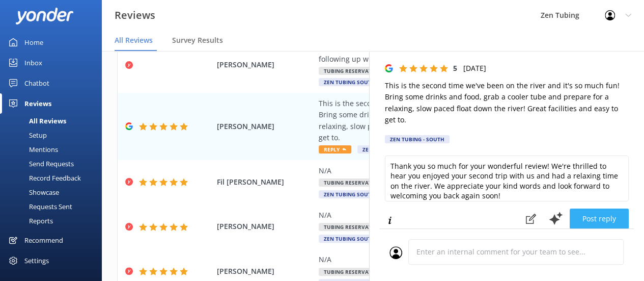  Describe the element at coordinates (197, 40) in the screenshot. I see `span: Survey Results` at that location.